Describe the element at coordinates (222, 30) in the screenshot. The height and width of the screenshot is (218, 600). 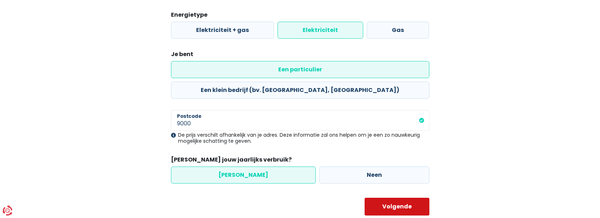
I see `label: Elektriciteit + gas` at that location.